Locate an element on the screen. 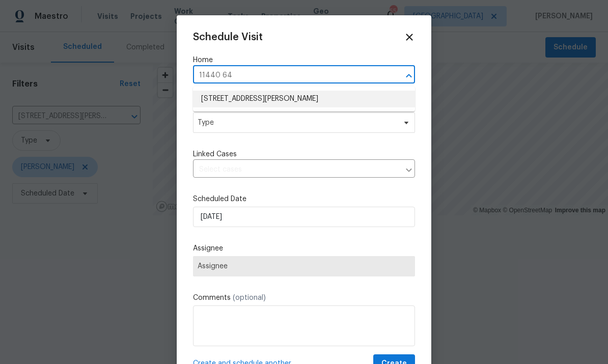 The height and width of the screenshot is (364, 608). input: Select cases is located at coordinates (297, 169).